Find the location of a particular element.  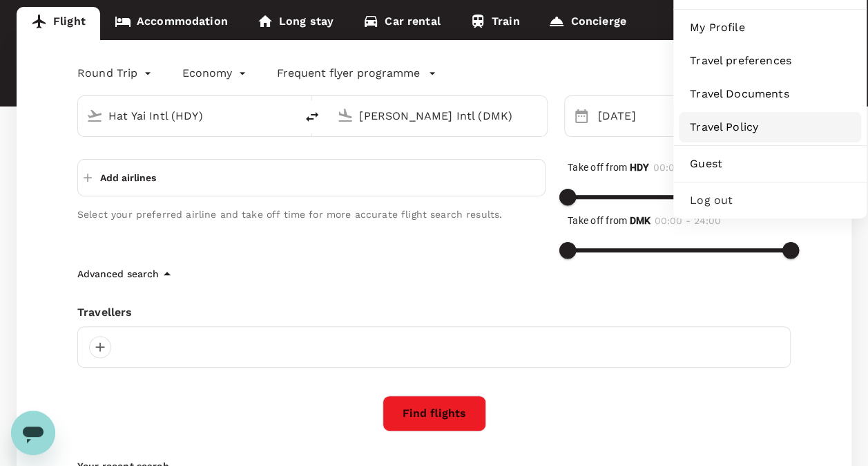

button: delete is located at coordinates (312, 117).